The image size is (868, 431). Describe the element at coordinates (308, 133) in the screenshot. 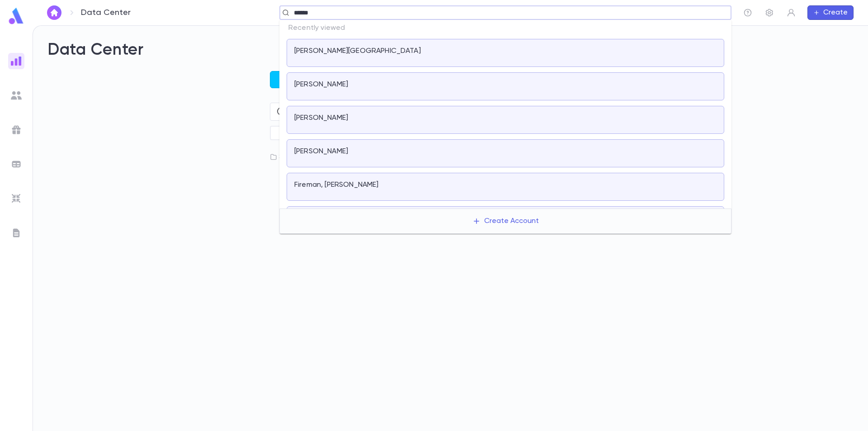

I see `div: Created by Me` at that location.